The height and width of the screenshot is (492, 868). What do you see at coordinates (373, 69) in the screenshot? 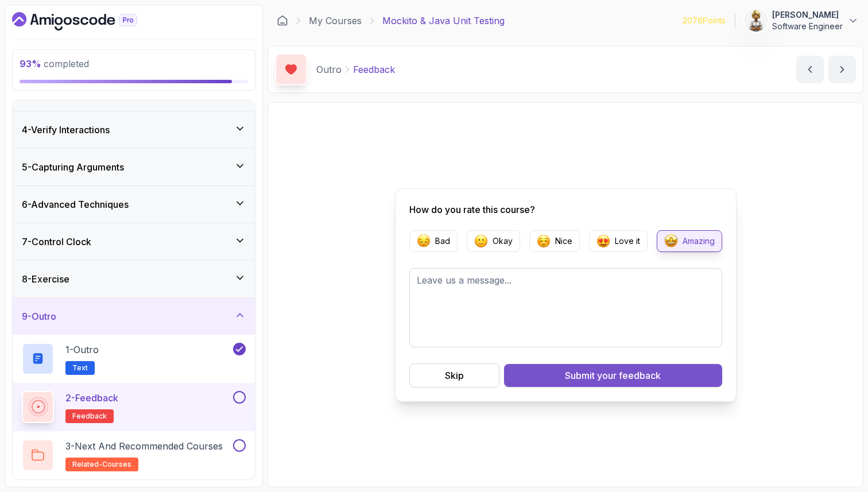
I see `p: Feedback` at bounding box center [373, 69].